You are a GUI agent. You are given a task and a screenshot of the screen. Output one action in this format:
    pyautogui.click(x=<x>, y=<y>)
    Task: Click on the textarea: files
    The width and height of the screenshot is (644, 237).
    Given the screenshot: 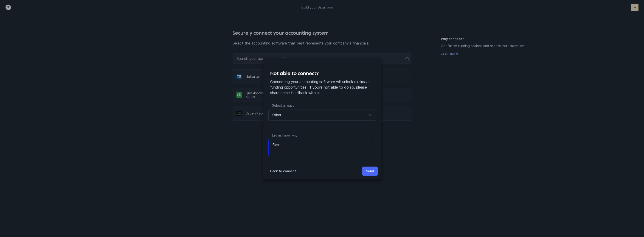 What is the action you would take?
    pyautogui.click(x=322, y=148)
    